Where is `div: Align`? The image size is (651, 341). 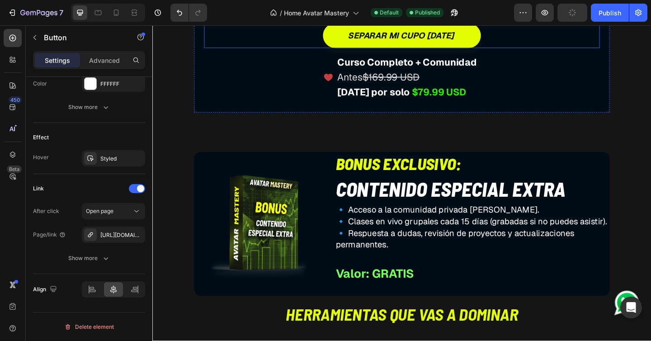
div: Align is located at coordinates (46, 289).